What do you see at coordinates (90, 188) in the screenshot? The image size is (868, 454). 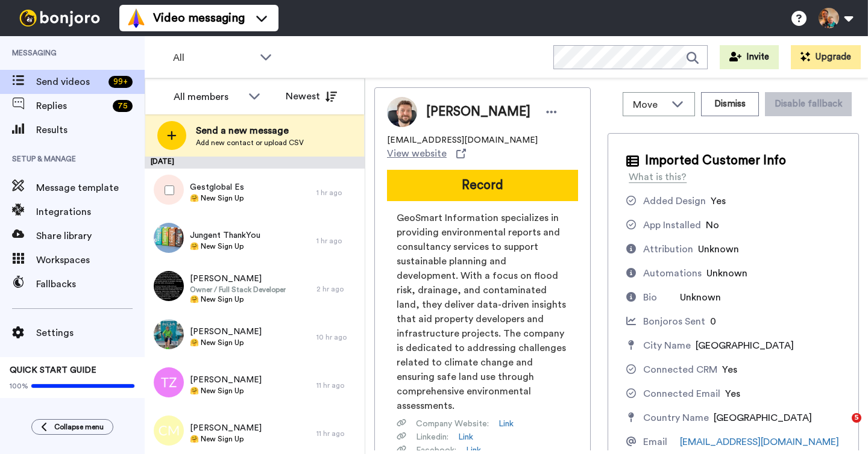 I see `span: Message template` at bounding box center [90, 188].